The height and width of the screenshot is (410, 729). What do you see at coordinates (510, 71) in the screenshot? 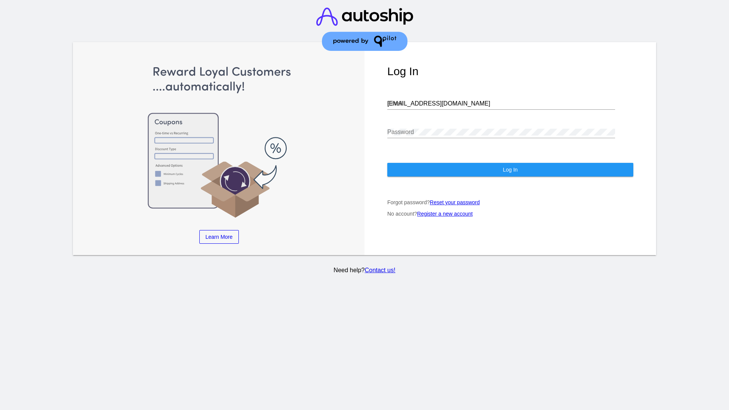
I see `h1: Log In` at bounding box center [510, 71].